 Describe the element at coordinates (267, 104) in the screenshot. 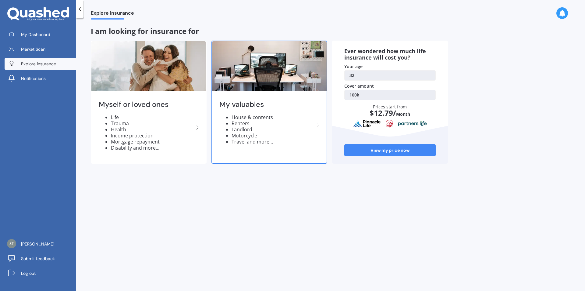

I see `h2: My valuables` at that location.